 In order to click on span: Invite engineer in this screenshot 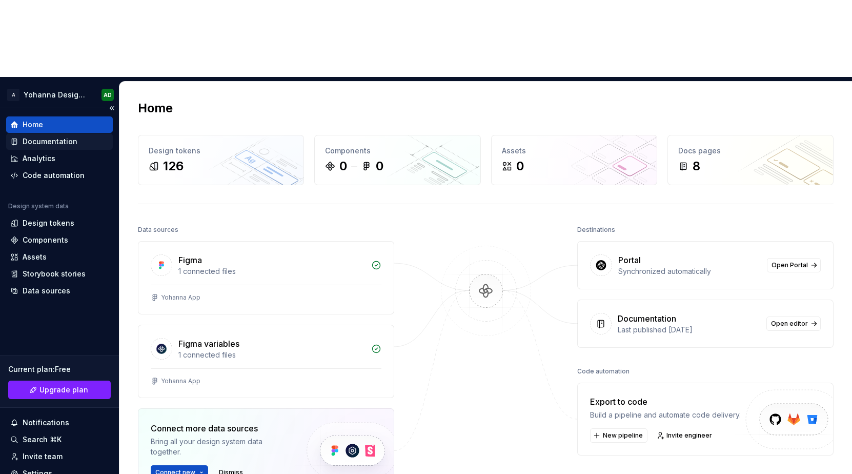, I will do `click(689, 435)`.